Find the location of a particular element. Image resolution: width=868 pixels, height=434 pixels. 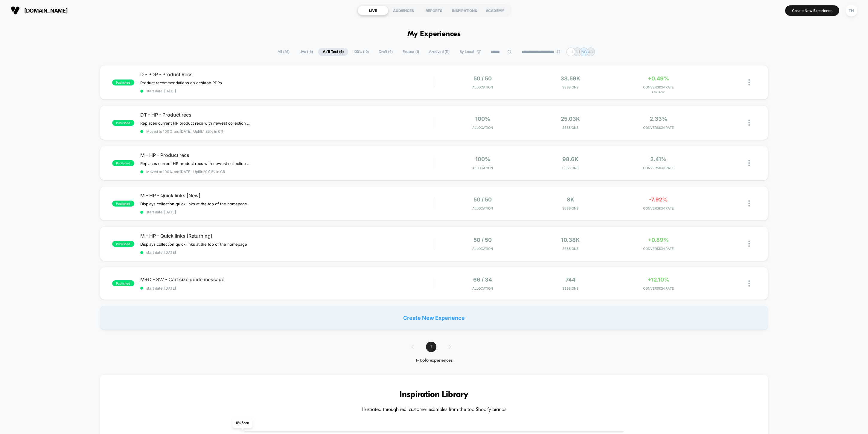

span: D - PDP - Product Recs is located at coordinates (287, 74).